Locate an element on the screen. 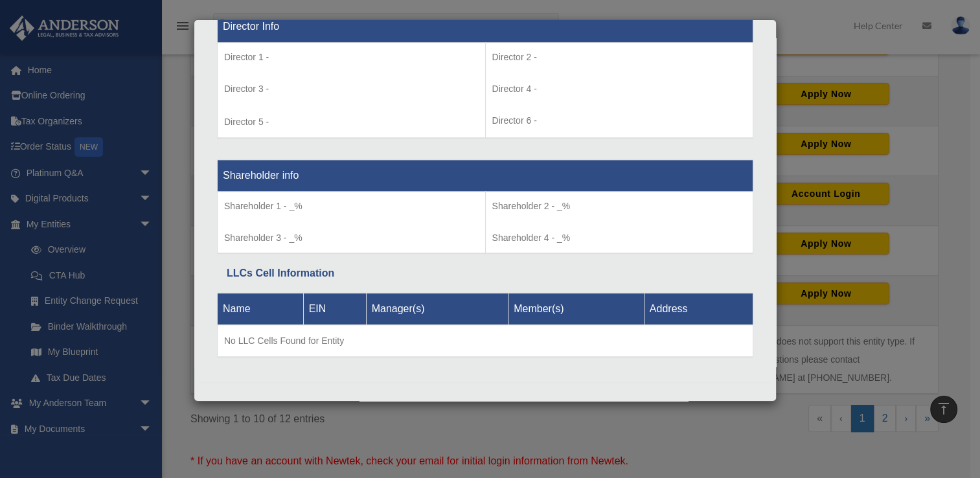 This screenshot has height=478, width=980. p: Shareholder 2 - _% is located at coordinates (620, 206).